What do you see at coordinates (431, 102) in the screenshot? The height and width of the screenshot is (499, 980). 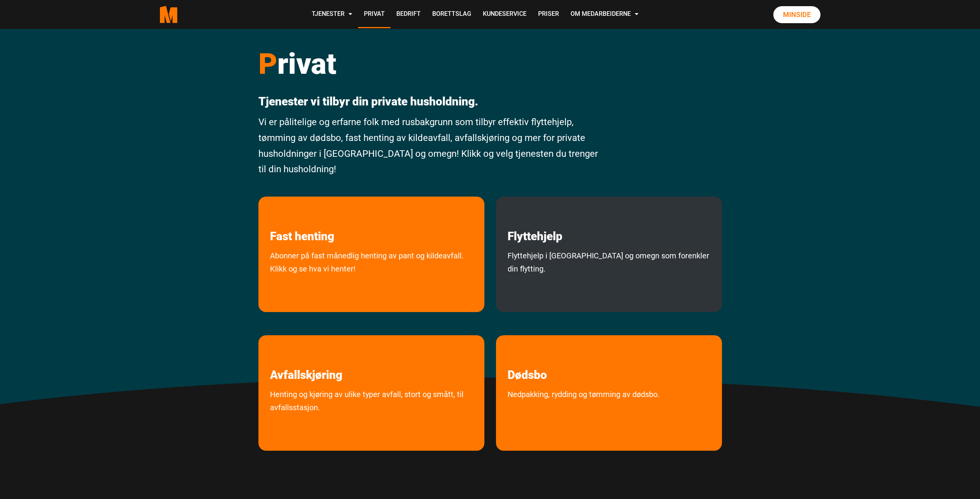 I see `p: Tjenester vi tilbyr din private husholdning.` at bounding box center [431, 102].